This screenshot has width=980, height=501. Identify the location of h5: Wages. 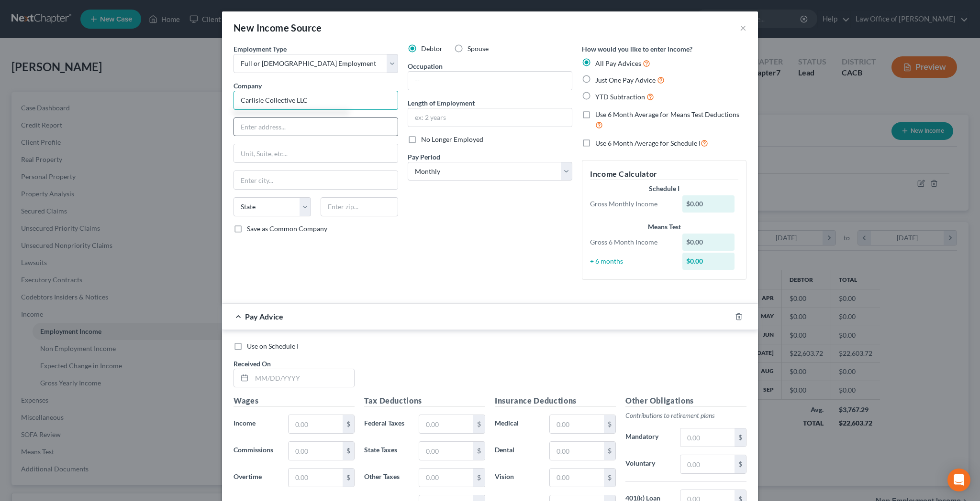
(294, 401).